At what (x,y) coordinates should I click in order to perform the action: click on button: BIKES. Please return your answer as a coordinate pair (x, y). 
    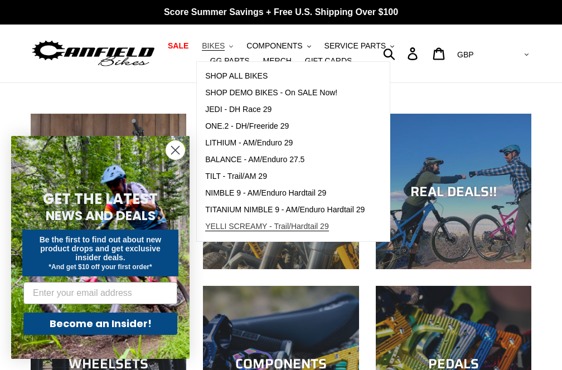
    Looking at the image, I should click on (217, 46).